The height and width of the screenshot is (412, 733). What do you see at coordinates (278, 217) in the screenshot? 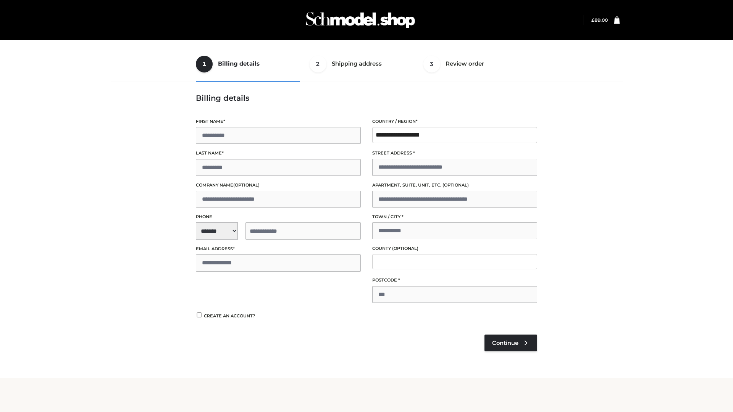
I see `label: Phone` at bounding box center [278, 217].